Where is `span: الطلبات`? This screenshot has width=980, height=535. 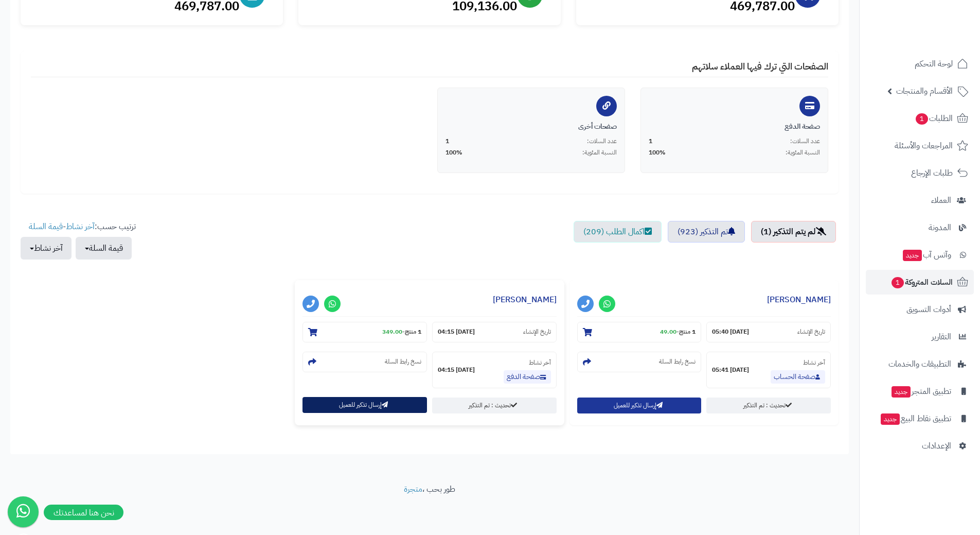
span: الطلبات is located at coordinates (933, 118).